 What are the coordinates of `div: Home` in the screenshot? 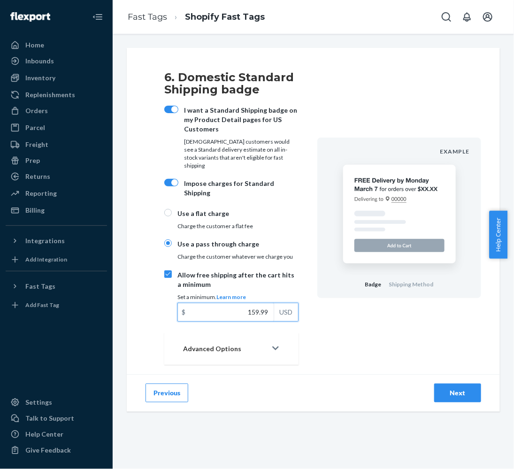 It's located at (35, 45).